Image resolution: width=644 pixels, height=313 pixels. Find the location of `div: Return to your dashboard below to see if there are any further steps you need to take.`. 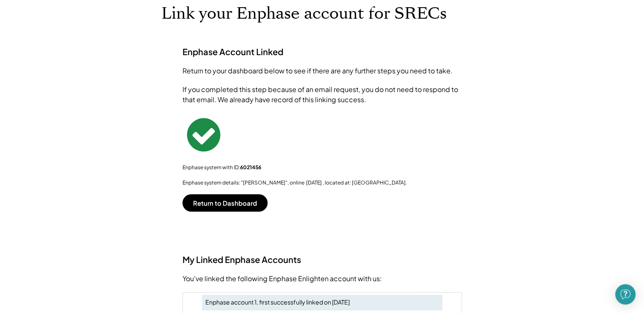

div: Return to your dashboard below to see if there are any further steps you need to take. is located at coordinates (322, 71).